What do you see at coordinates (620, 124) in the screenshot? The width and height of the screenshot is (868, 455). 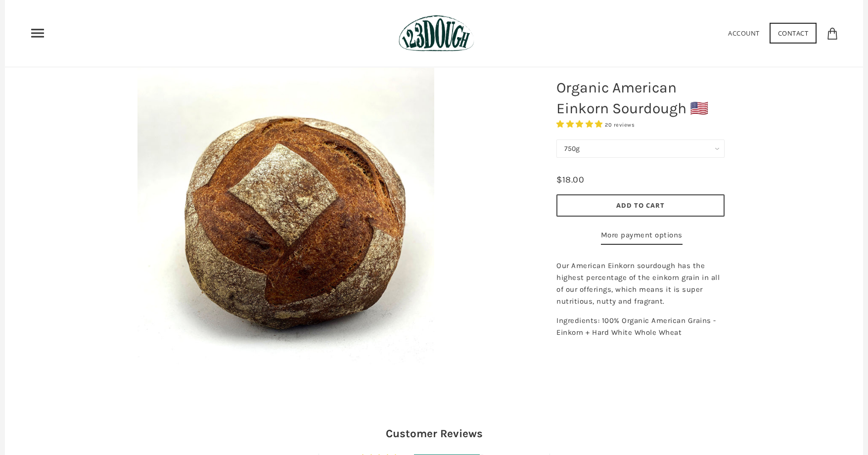 I see `span: 20 reviews` at bounding box center [620, 124].